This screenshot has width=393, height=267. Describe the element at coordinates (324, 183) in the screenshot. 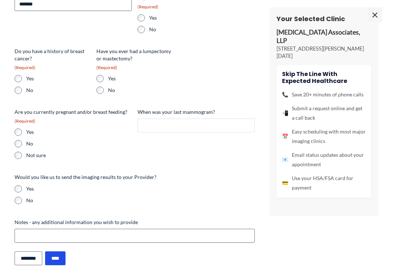

I see `li: Use your HSA/FSA card for payment` at that location.